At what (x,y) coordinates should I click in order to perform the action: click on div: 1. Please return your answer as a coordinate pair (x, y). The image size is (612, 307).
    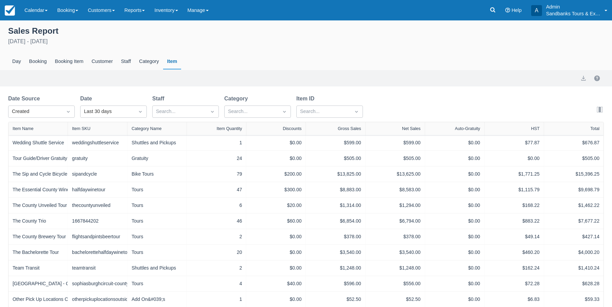
    Looking at the image, I should click on (217, 142).